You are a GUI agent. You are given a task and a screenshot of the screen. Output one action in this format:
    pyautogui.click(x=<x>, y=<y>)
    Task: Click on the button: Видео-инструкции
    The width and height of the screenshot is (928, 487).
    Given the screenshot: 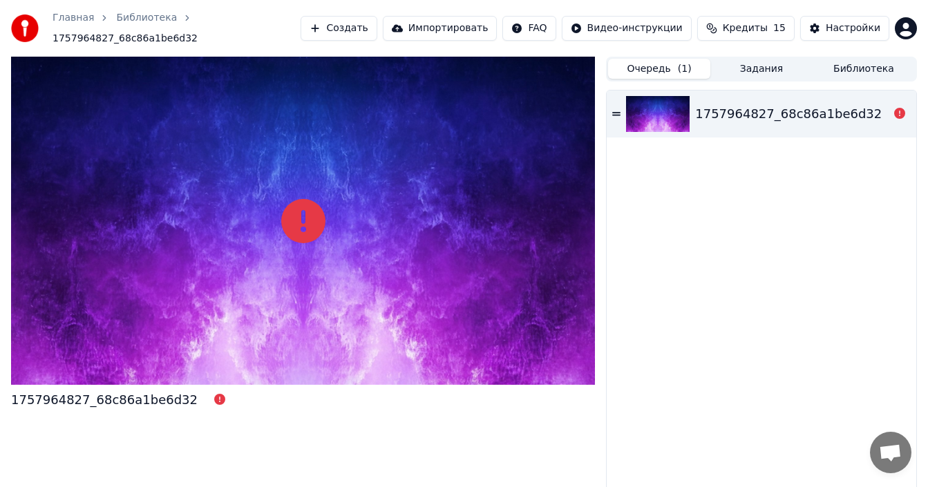 What is the action you would take?
    pyautogui.click(x=627, y=28)
    